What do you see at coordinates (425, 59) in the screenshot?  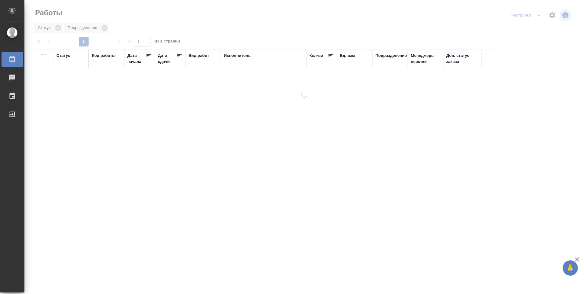 I see `div: Менеджеры верстки` at bounding box center [425, 59].